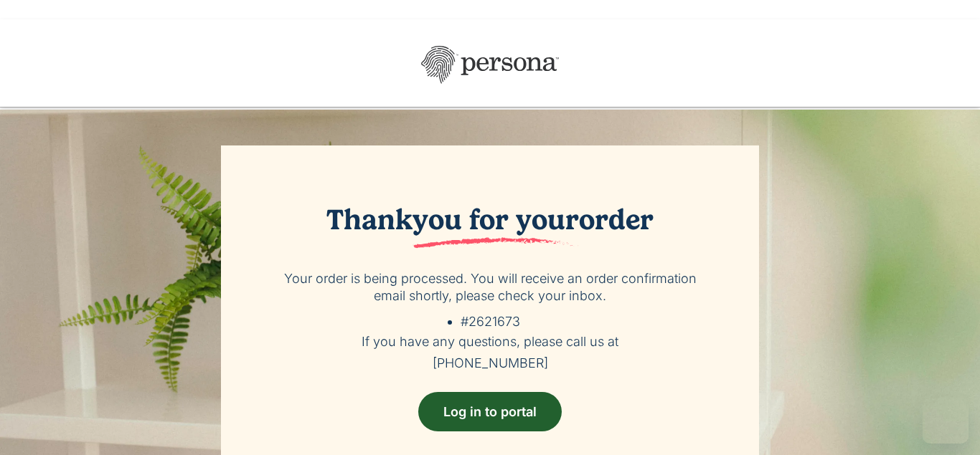 This screenshot has height=455, width=980. Describe the element at coordinates (490, 321) in the screenshot. I see `span: #2621673` at that location.